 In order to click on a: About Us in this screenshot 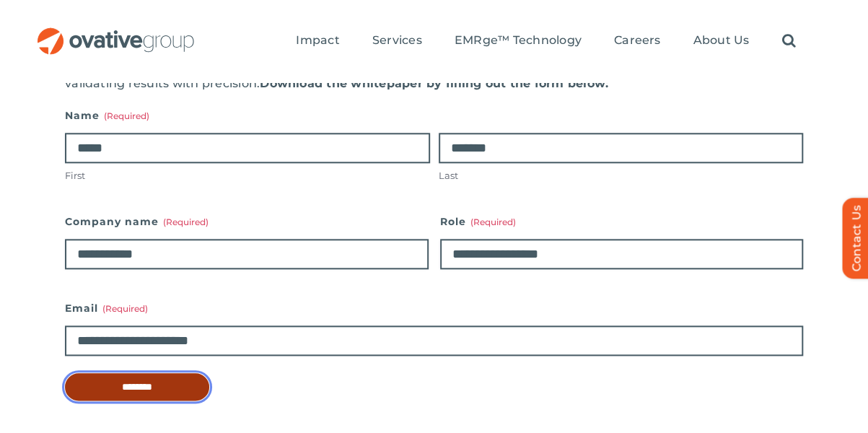, I will do `click(720, 41)`.